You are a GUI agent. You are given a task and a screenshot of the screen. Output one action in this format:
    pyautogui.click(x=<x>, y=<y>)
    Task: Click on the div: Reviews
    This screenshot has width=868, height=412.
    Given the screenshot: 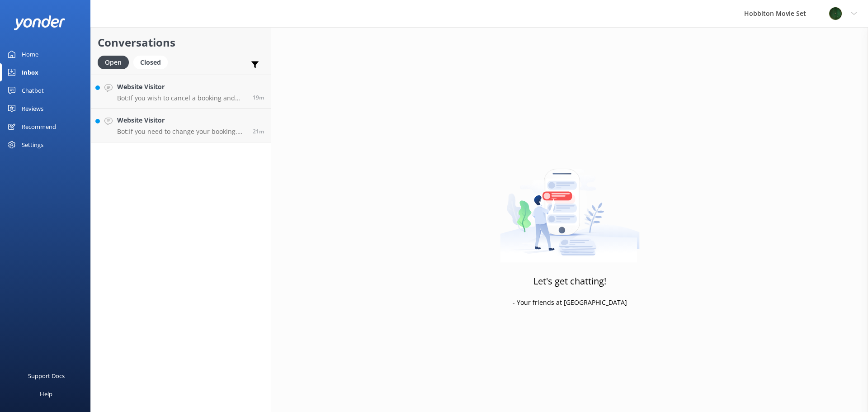 What is the action you would take?
    pyautogui.click(x=33, y=108)
    